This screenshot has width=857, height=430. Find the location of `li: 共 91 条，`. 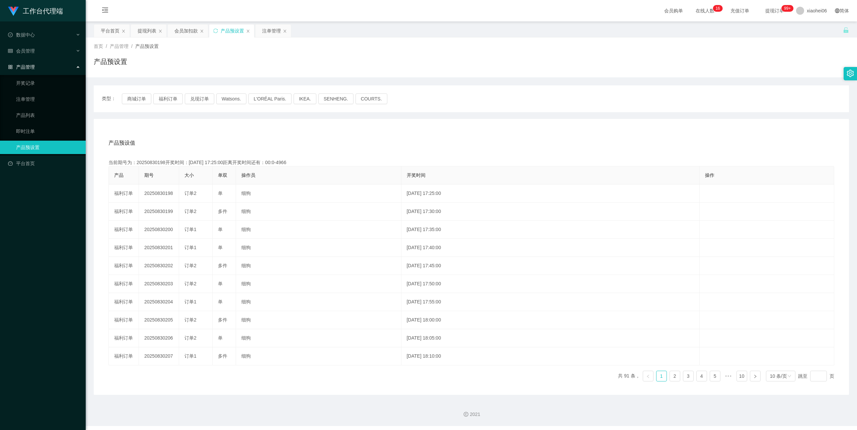

li: 共 91 条， is located at coordinates (629, 376).